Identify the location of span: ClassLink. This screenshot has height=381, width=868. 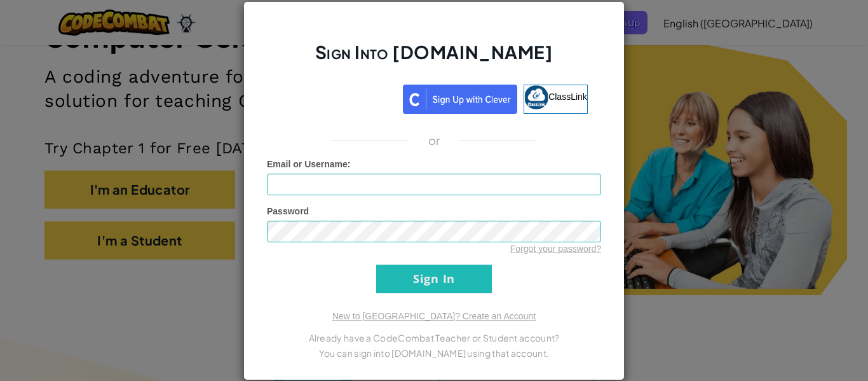
(568, 96).